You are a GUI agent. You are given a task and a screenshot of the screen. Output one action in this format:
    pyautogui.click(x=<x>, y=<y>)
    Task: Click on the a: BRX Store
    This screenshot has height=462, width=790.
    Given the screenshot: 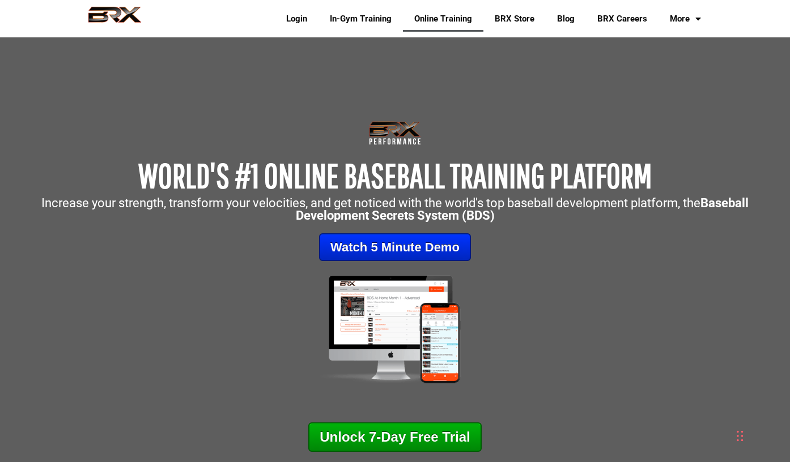 What is the action you would take?
    pyautogui.click(x=514, y=19)
    